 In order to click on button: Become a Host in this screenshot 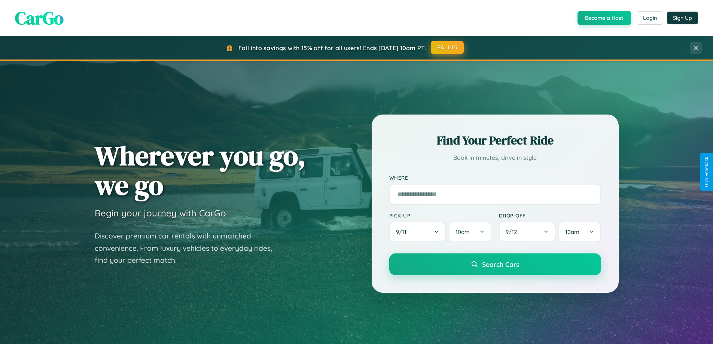, I will do `click(604, 18)`.